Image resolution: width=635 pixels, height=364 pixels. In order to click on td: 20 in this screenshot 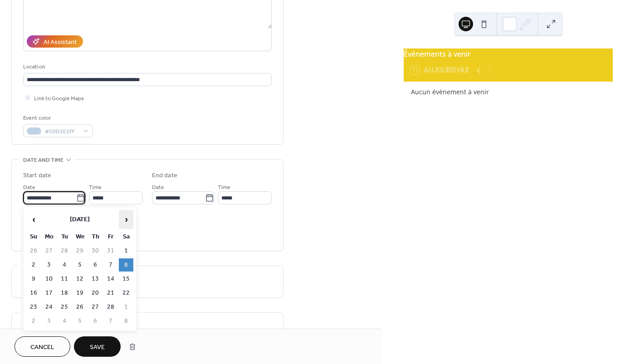, I will do `click(95, 292)`.